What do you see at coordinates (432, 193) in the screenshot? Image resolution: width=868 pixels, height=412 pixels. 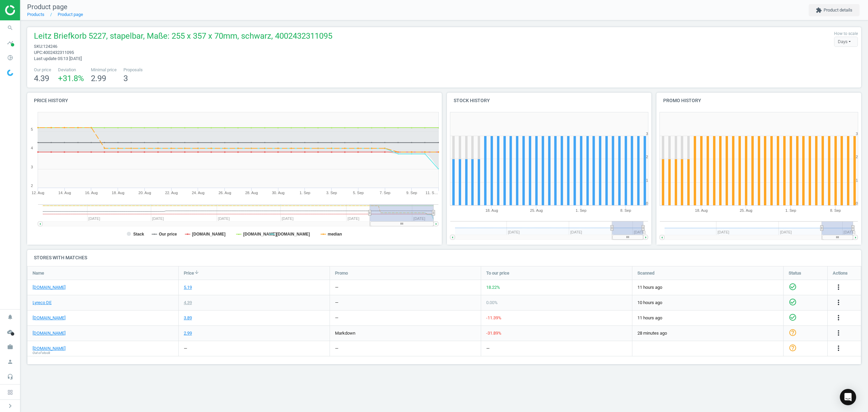 I see `tspan: 11. S…` at bounding box center [432, 193].